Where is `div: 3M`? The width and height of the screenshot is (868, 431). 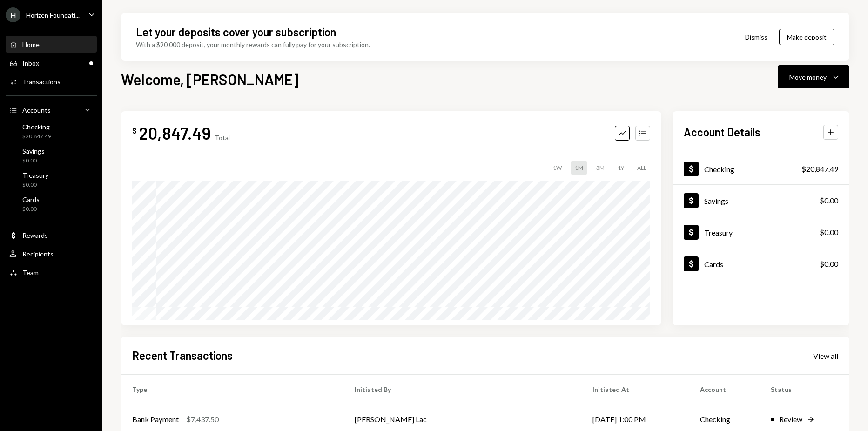 div: 3M is located at coordinates (601, 167).